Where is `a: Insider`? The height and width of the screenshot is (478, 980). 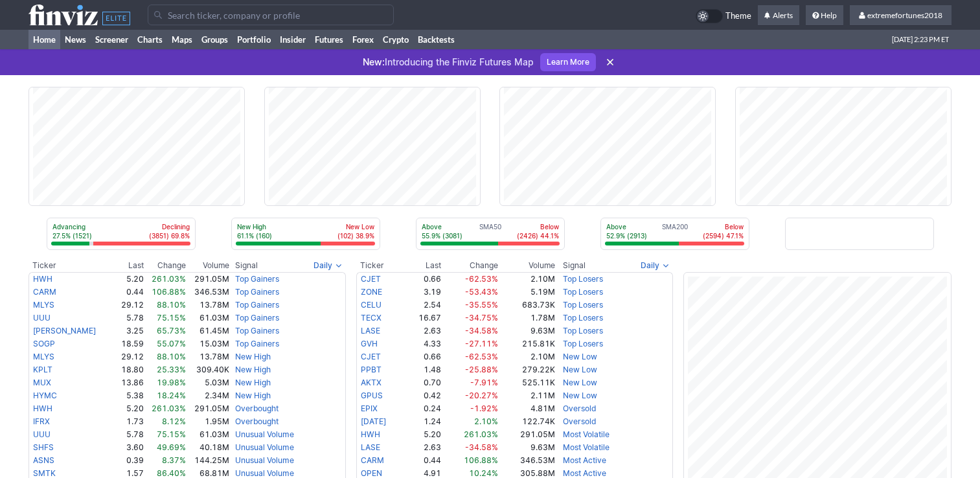 a: Insider is located at coordinates (293, 39).